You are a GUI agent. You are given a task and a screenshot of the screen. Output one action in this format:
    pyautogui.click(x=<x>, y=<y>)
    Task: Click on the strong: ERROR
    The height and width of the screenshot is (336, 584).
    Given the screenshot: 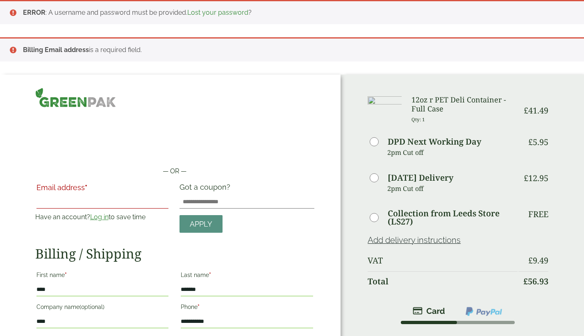 What is the action you would take?
    pyautogui.click(x=34, y=12)
    